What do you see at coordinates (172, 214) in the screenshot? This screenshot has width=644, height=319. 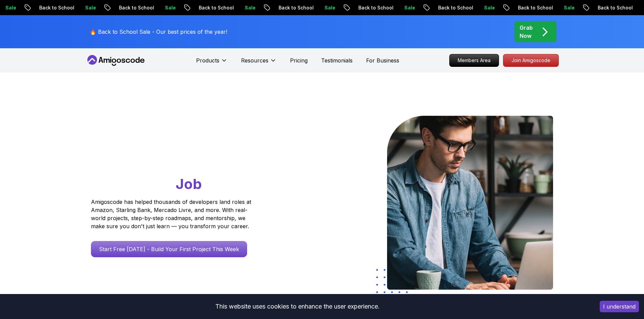 I see `p: Amigoscode has helped thousands of developers land roles at Amazon, Starling Bank, Mercado Livre,...` at bounding box center [172, 214].